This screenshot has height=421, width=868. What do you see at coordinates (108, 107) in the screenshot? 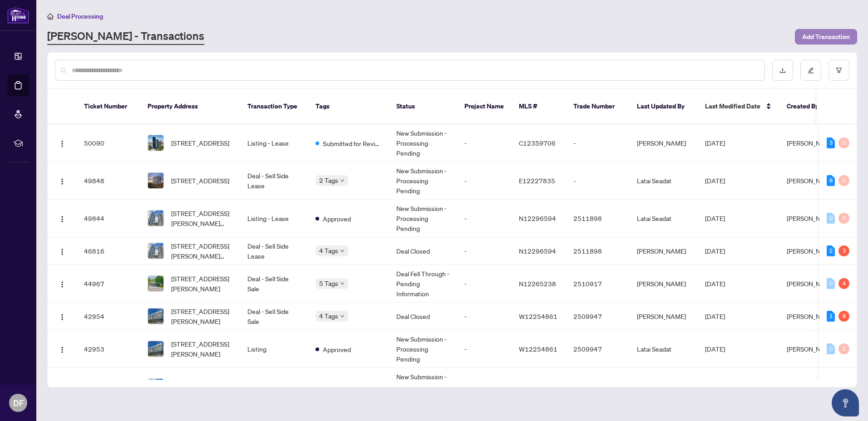
I see `th: Ticket Number` at bounding box center [108, 107].